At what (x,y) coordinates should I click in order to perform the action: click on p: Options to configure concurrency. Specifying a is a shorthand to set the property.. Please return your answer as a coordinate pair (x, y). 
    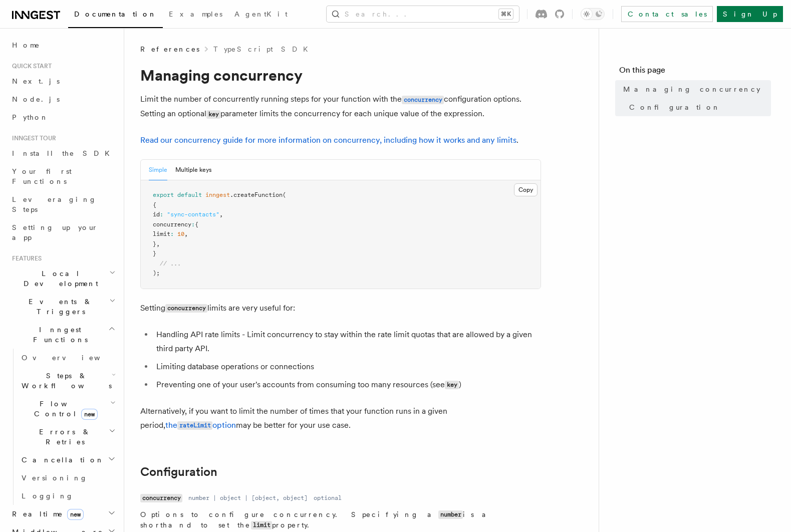
    Looking at the image, I should click on (332, 520).